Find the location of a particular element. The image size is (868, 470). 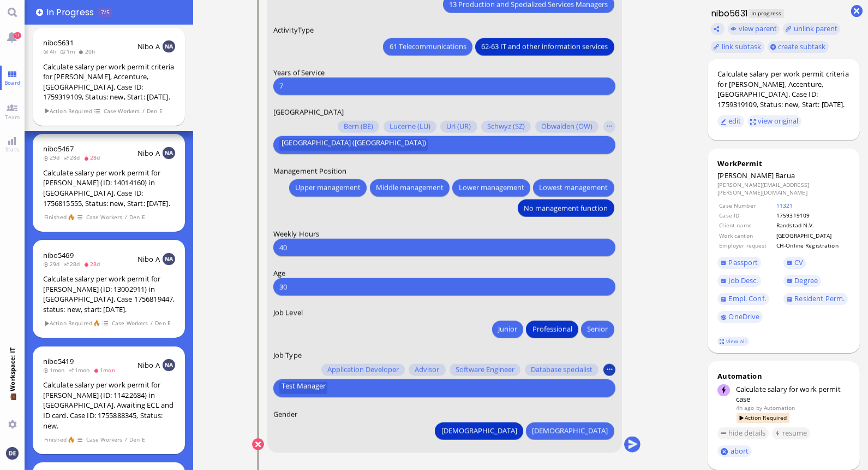

button: 61 Telecommunications is located at coordinates (427, 47).